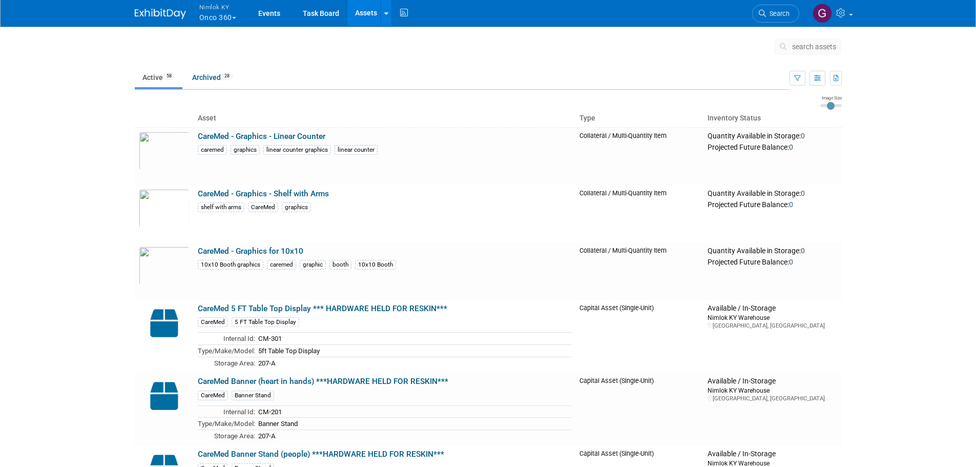  I want to click on td: 5ft Table Top Display, so click(413, 350).